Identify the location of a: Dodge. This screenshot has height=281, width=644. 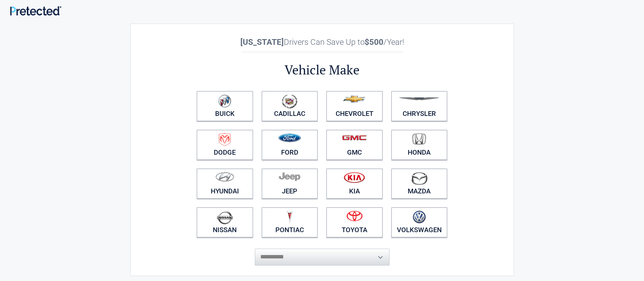
(224, 145).